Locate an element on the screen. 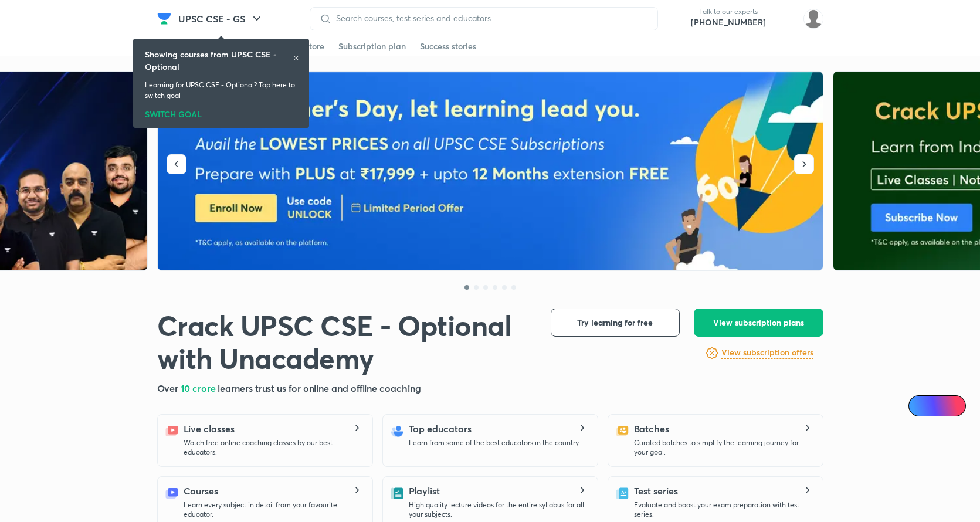 The image size is (980, 522). h5: Batches is located at coordinates (651, 428).